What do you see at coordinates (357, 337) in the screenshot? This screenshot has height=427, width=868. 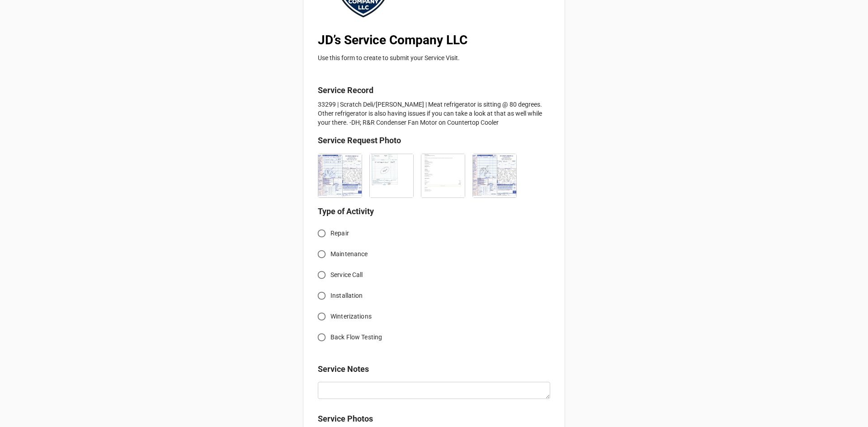 I see `span: Back Flow Testing` at bounding box center [357, 337].